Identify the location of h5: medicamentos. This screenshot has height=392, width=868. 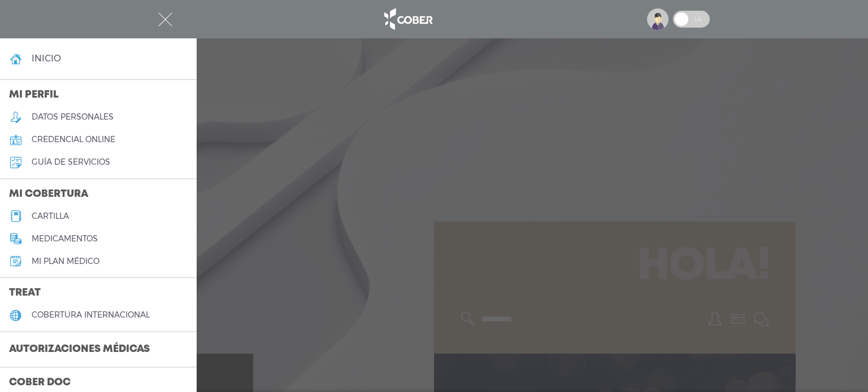
(65, 239).